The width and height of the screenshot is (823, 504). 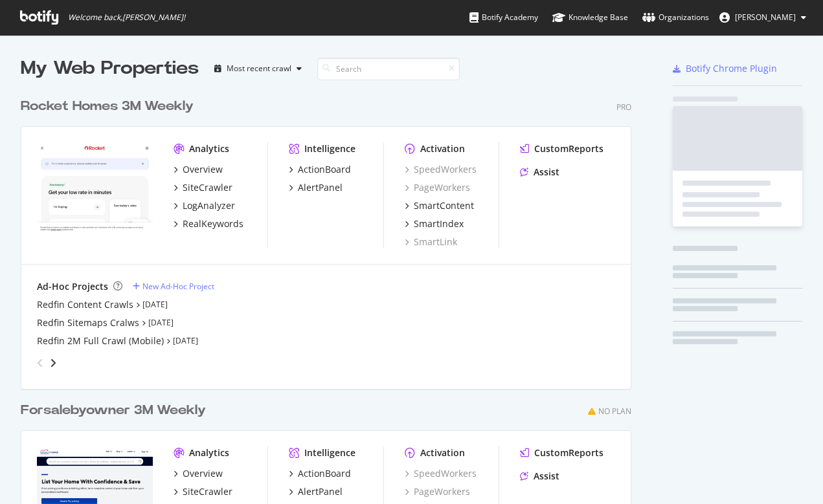 I want to click on a: SmartLink, so click(x=430, y=242).